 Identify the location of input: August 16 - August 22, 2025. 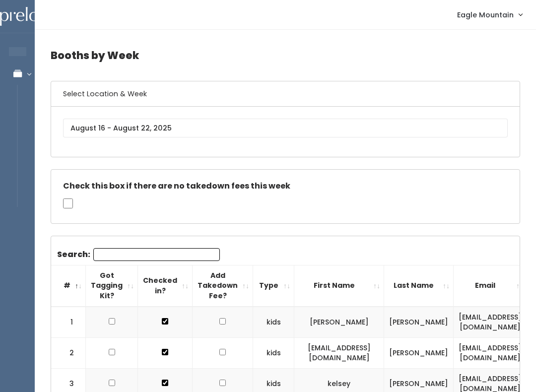
(285, 128).